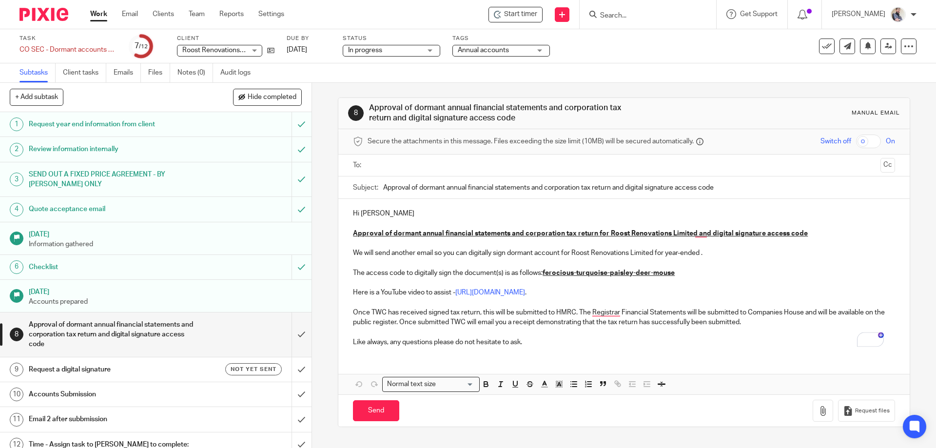 Image resolution: width=936 pixels, height=448 pixels. I want to click on a: Notes (0), so click(195, 73).